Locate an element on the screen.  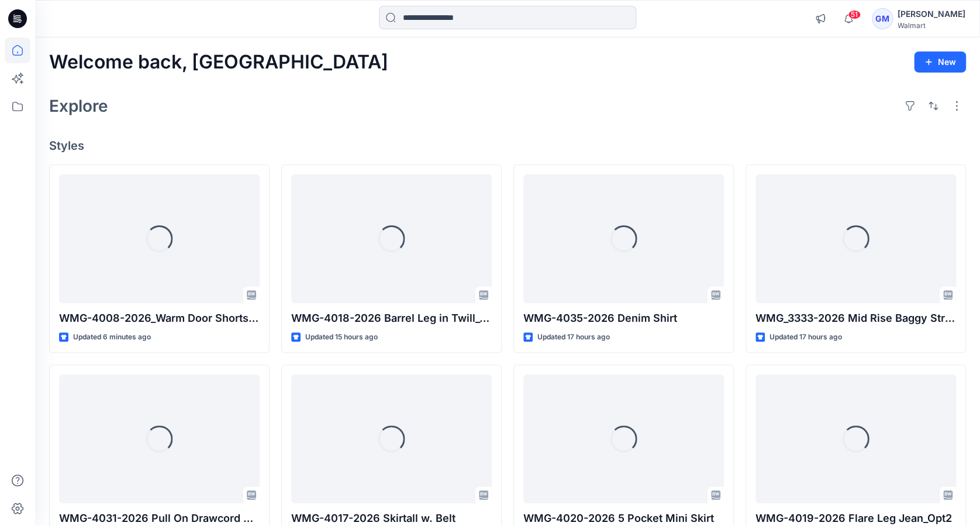
p: WMG-4008-2026_Warm Door Shorts_Opt2 is located at coordinates (159, 318).